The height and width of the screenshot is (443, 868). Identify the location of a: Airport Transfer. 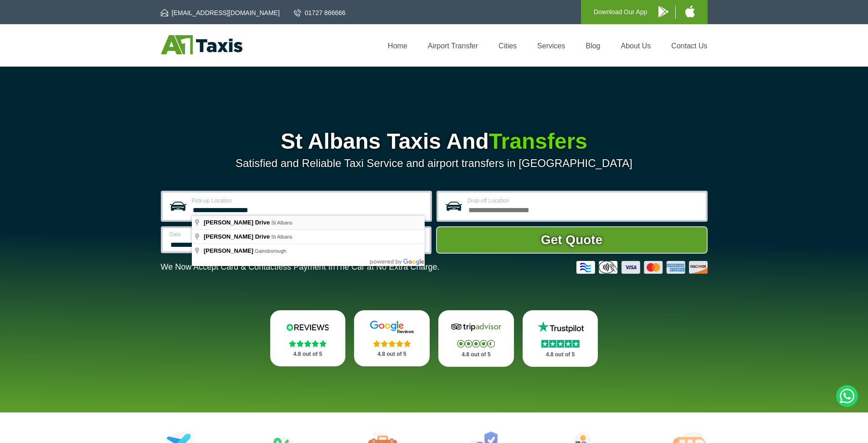
(453, 46).